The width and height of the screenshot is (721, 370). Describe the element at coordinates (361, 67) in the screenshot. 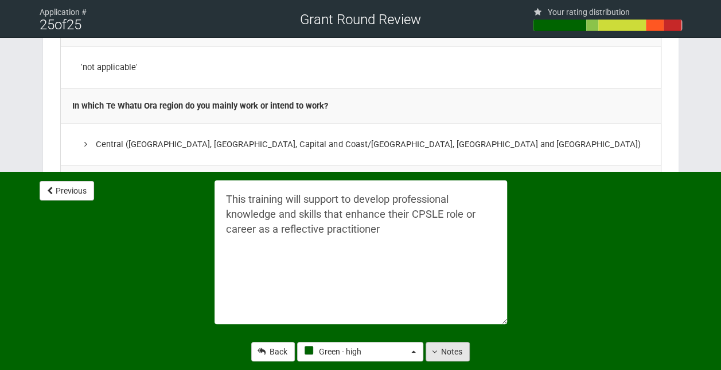

I see `td: 'not applicable'` at that location.